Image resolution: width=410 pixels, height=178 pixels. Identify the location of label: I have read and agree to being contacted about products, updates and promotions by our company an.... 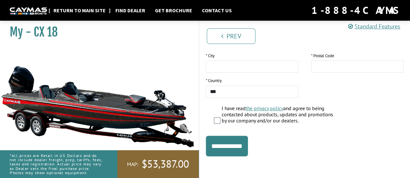
(278, 116).